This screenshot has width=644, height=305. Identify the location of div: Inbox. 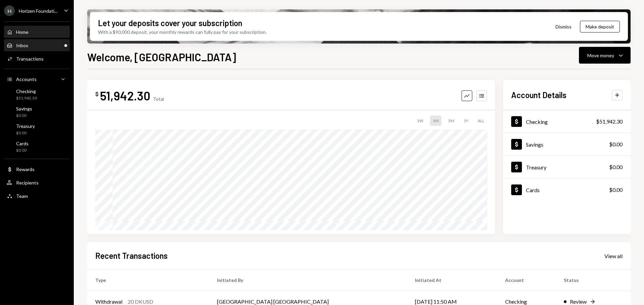
(22, 45).